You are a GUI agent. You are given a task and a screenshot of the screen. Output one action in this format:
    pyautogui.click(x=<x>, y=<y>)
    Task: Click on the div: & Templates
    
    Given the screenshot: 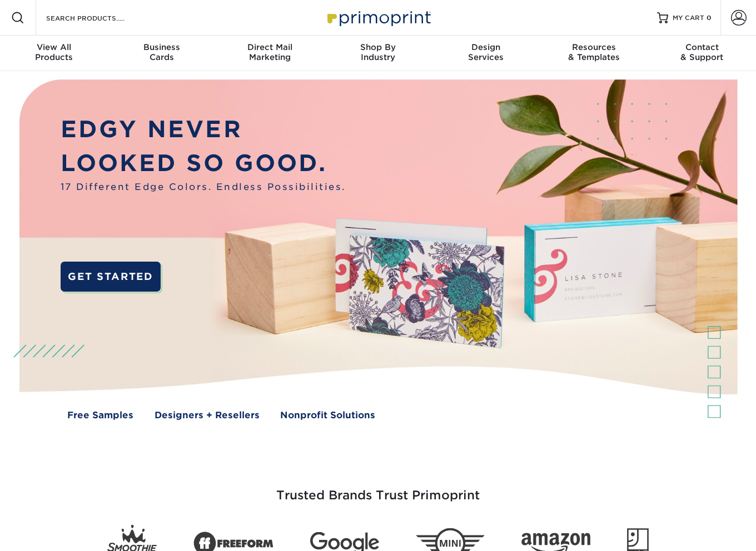 What is the action you would take?
    pyautogui.click(x=594, y=52)
    